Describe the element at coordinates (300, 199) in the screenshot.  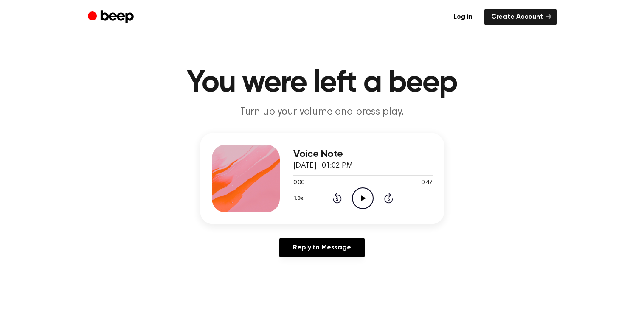
I see `button: 1.0x` at that location.